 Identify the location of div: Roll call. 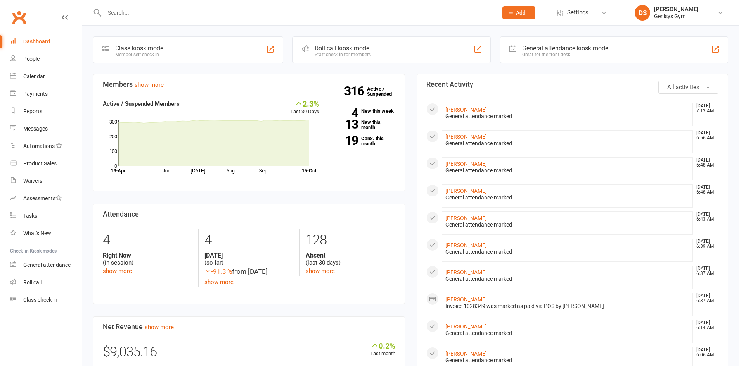
(32, 283).